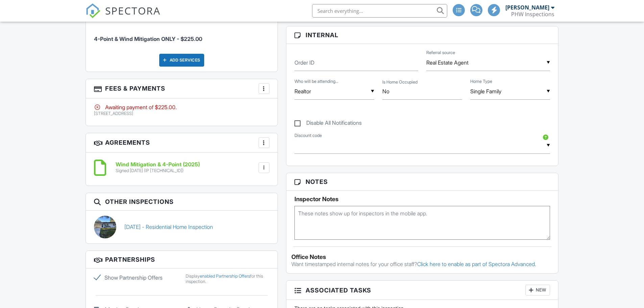 The width and height of the screenshot is (644, 308). I want to click on label: Show Partnership Offers, so click(136, 278).